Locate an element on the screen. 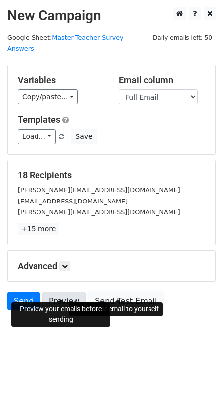 The width and height of the screenshot is (223, 405). h5: 18 Recipients is located at coordinates (111, 175).